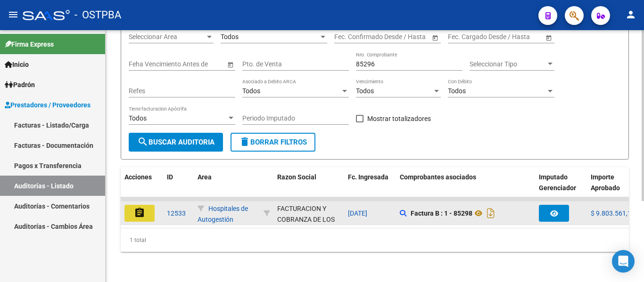 The width and height of the screenshot is (644, 282). I want to click on datatable-header-cell: Area, so click(227, 188).